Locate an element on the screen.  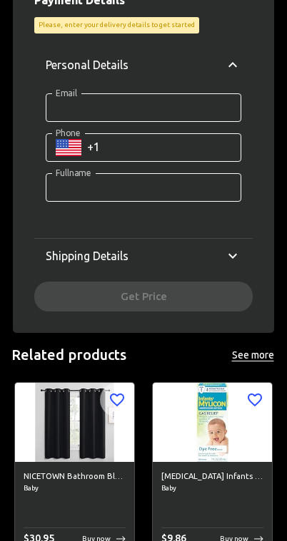
input: +1 (702) 123-4567 is located at coordinates (164, 148).